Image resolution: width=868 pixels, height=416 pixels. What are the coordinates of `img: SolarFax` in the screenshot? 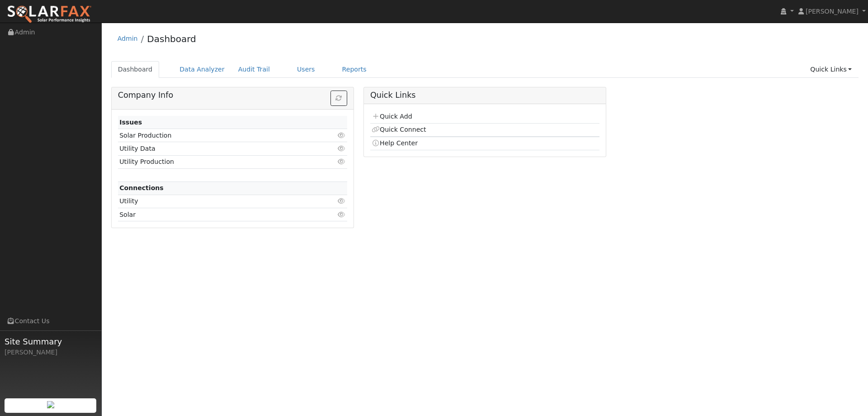 It's located at (49, 14).